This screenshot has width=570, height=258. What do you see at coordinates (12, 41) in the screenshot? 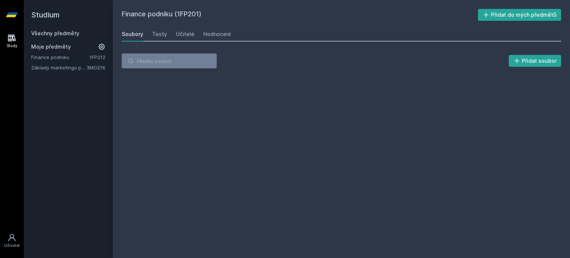
I see `a: Study` at bounding box center [12, 41].